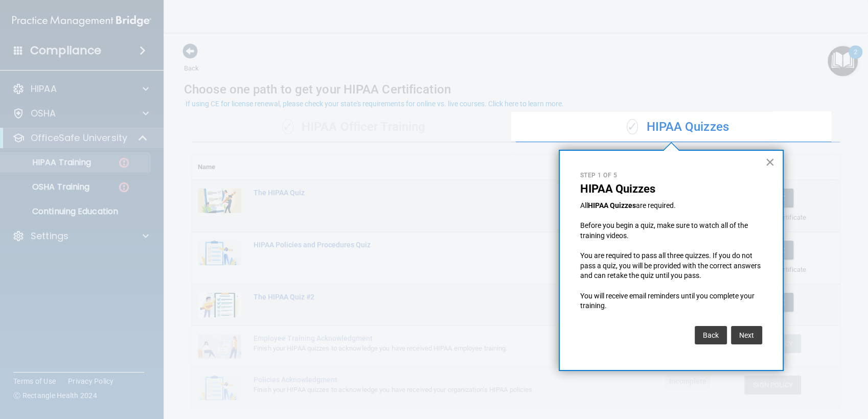  I want to click on button: Close, so click(770, 162).